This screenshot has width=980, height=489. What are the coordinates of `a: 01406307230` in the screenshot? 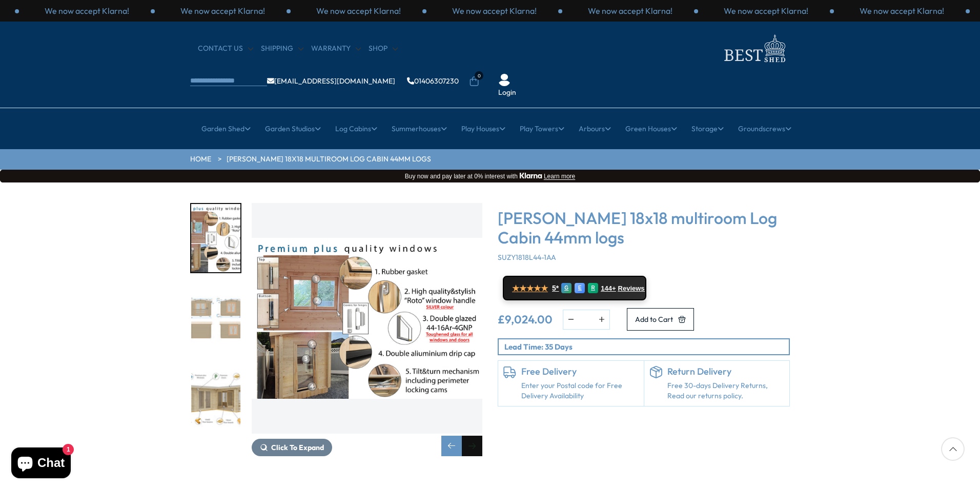 It's located at (433, 81).